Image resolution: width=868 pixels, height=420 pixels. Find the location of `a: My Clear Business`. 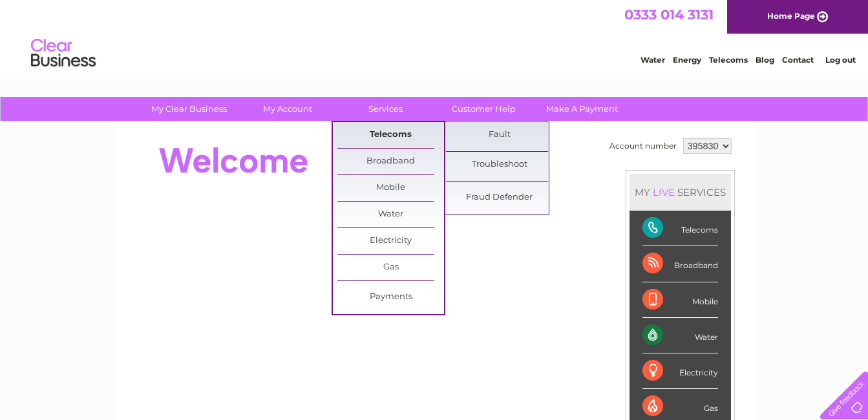

a: My Clear Business is located at coordinates (188, 109).